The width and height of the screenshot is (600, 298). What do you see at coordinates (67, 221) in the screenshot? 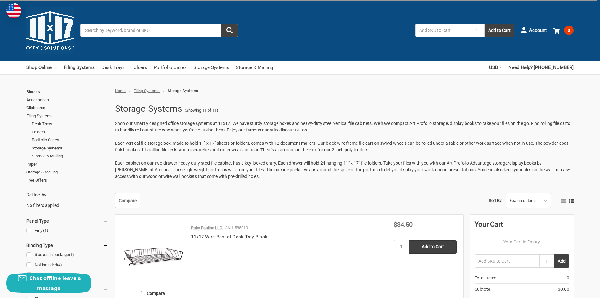
I see `h5: Panel Type` at bounding box center [67, 221].